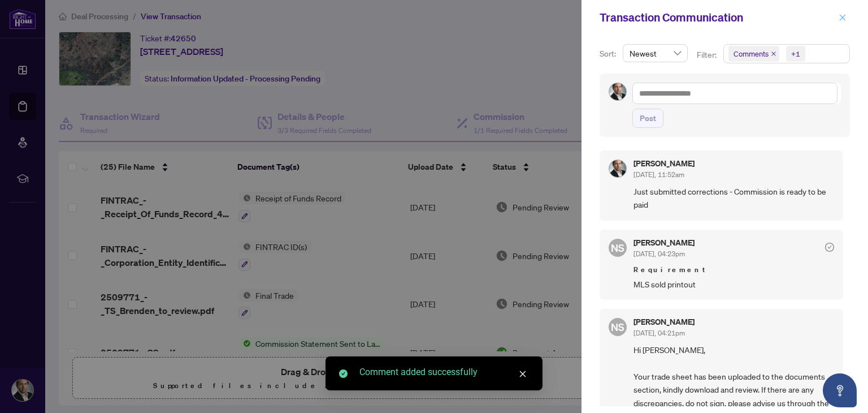  What do you see at coordinates (522, 374) in the screenshot?
I see `a: Close` at bounding box center [522, 374].